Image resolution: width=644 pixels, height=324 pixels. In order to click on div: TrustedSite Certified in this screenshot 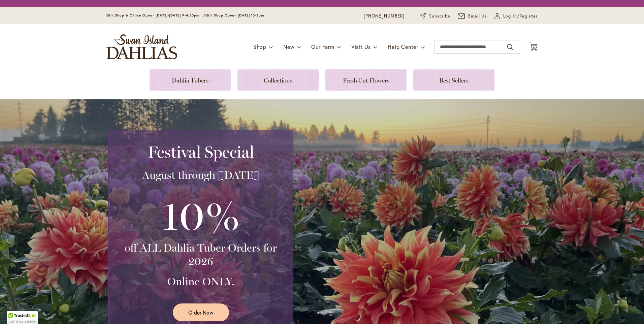, I will do `click(22, 318)`.